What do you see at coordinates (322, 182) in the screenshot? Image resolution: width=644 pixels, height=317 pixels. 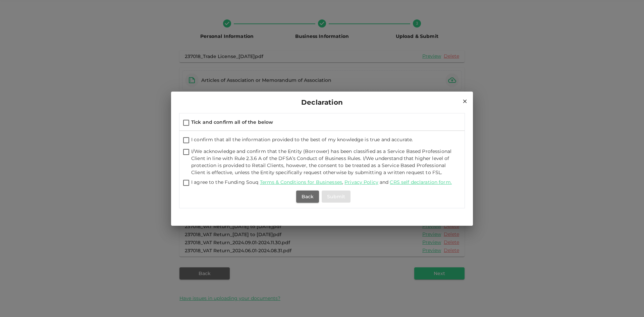 I see `span: I agree to the Funding Souq , and` at bounding box center [322, 182].